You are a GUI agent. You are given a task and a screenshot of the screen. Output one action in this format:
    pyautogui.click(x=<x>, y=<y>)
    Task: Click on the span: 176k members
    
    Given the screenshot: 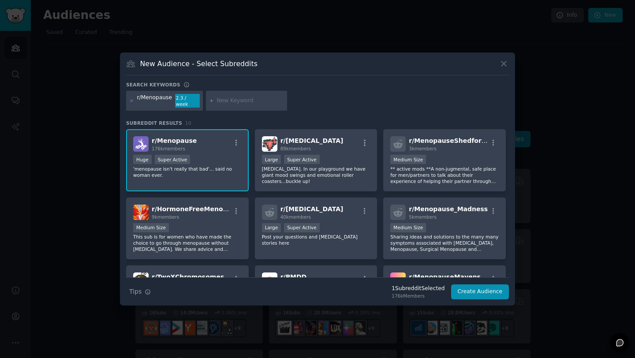 What is the action you would take?
    pyautogui.click(x=169, y=149)
    